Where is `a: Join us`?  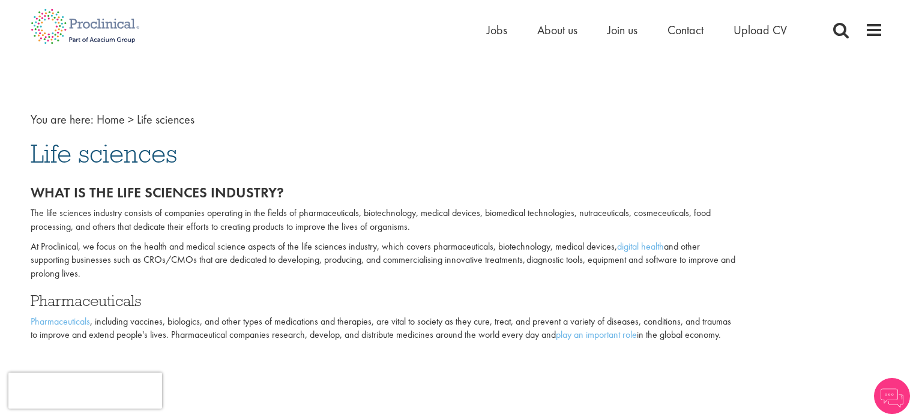 a: Join us is located at coordinates (622, 30).